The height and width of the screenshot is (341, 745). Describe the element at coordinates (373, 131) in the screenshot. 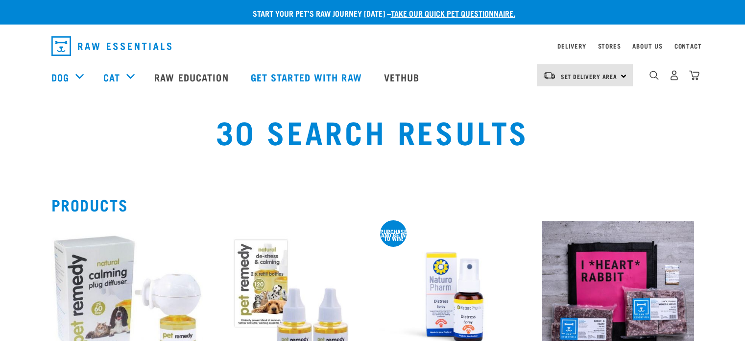

I see `h1: 30 Search Results` at that location.